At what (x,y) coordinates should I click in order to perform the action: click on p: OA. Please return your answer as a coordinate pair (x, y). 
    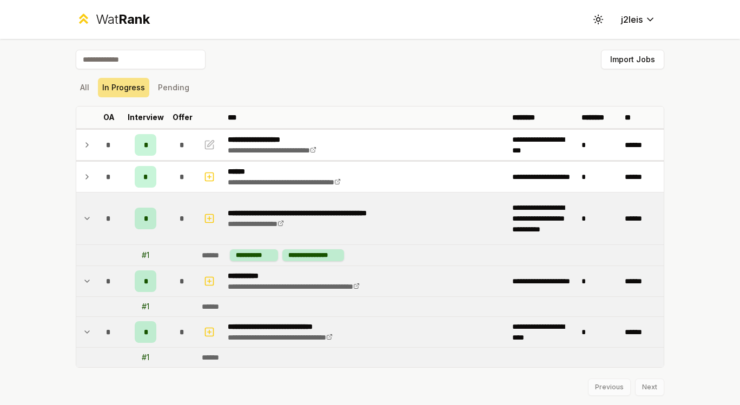
    Looking at the image, I should click on (109, 117).